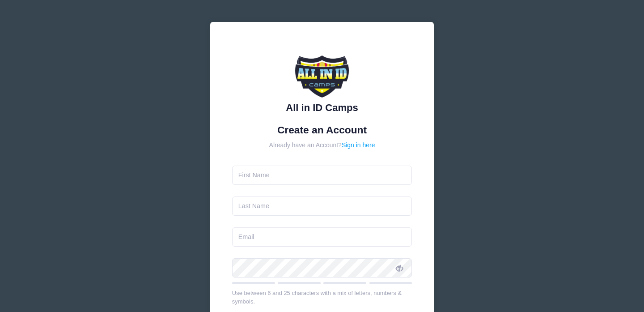 The height and width of the screenshot is (312, 644). Describe the element at coordinates (322, 108) in the screenshot. I see `div: All in ID Camps` at that location.